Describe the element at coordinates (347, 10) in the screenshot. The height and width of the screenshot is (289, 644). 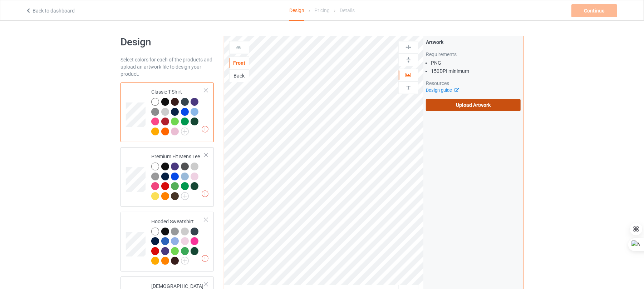
I see `div: Details` at that location.